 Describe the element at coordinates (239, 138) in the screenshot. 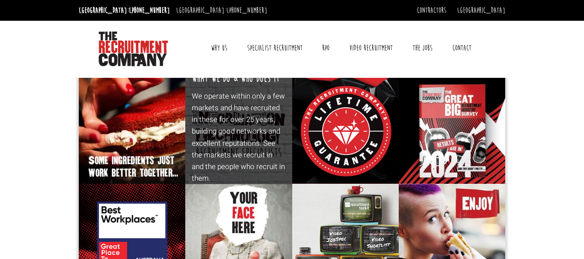

I see `p: We operate within only a few markets and have recruited in these for over 25 years, building good...` at that location.